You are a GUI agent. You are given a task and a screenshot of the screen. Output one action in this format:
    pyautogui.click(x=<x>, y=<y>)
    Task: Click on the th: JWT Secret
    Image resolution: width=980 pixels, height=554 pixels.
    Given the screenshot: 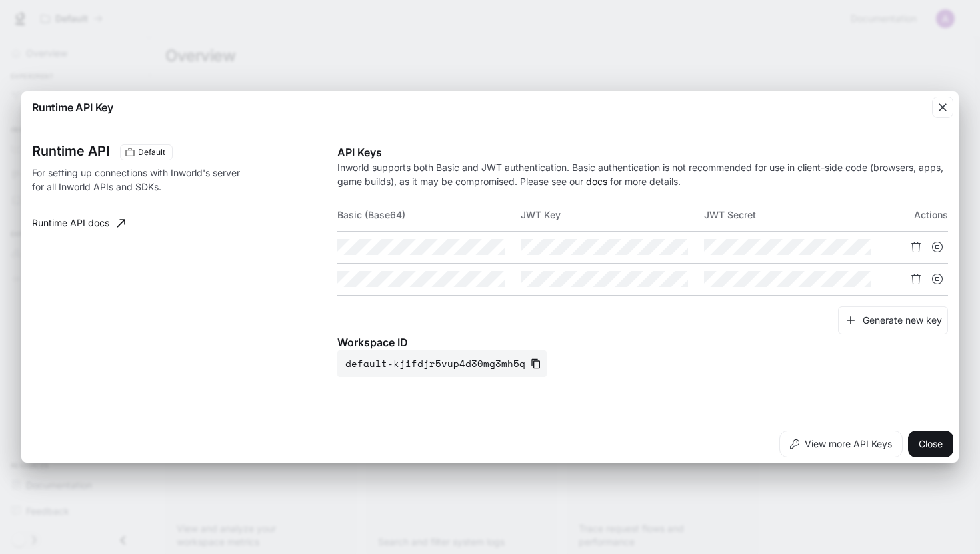 What is the action you would take?
    pyautogui.click(x=795, y=215)
    